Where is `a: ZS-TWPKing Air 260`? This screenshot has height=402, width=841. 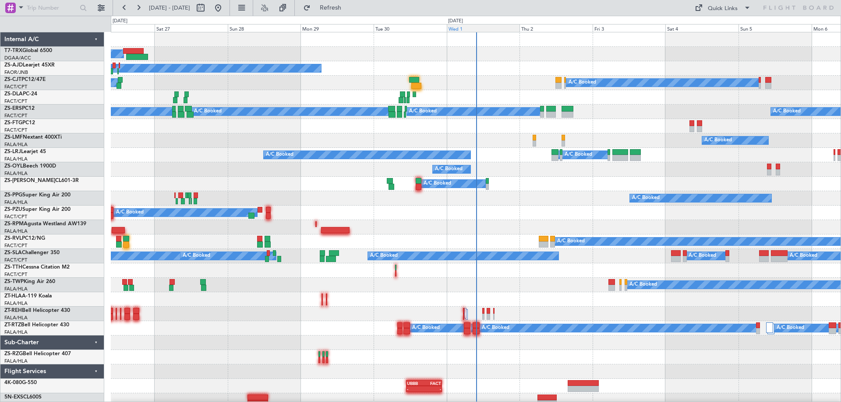
a: ZS-TWPKing Air 260 is located at coordinates (30, 282).